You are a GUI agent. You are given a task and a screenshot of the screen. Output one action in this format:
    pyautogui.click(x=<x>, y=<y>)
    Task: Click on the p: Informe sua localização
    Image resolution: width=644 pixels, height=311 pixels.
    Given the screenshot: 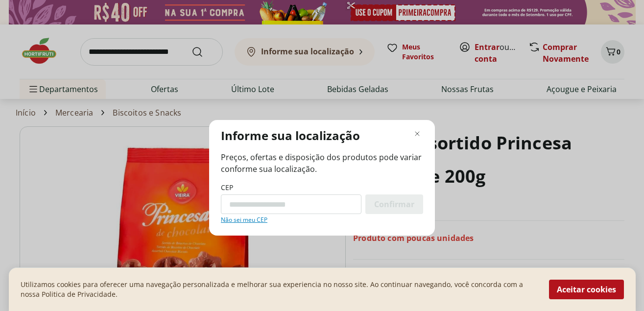 What is the action you would take?
    pyautogui.click(x=291, y=136)
    